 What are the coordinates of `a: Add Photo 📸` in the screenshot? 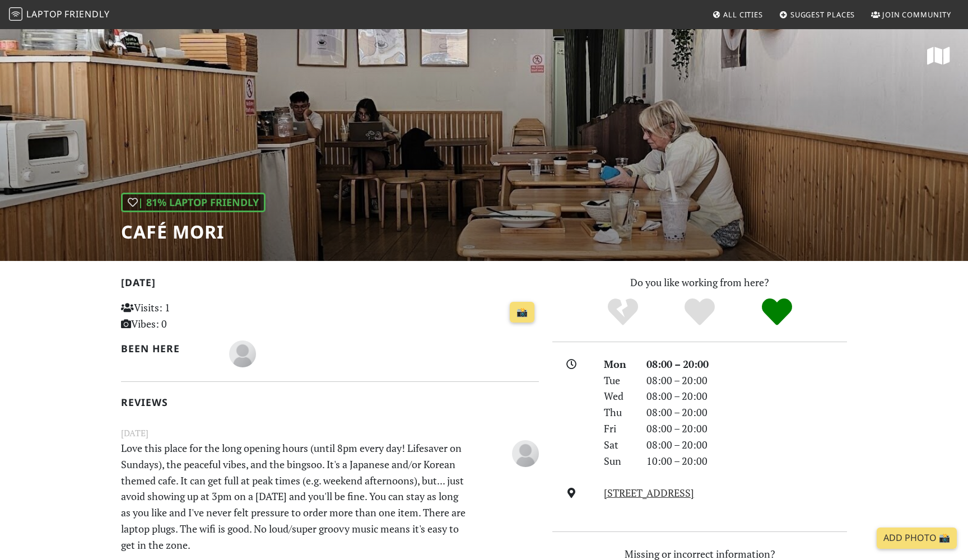 It's located at (917, 538).